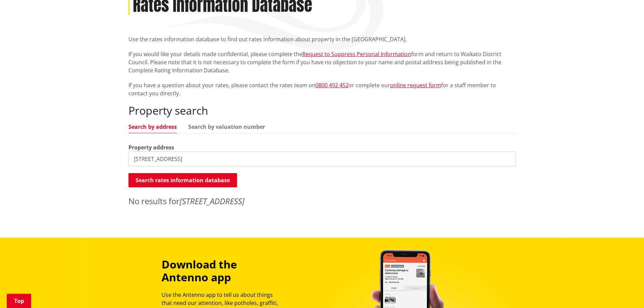  What do you see at coordinates (19, 301) in the screenshot?
I see `a: Top` at bounding box center [19, 301].